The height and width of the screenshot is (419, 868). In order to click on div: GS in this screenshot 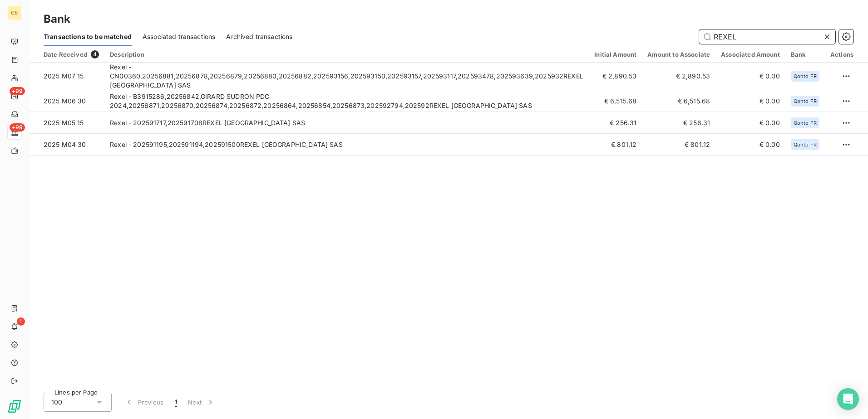, I will do `click(14, 12)`.